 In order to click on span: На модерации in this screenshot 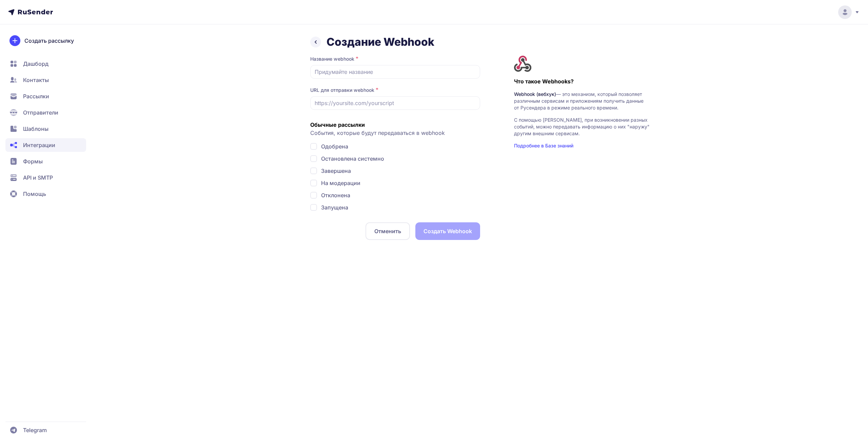, I will do `click(341, 183)`.